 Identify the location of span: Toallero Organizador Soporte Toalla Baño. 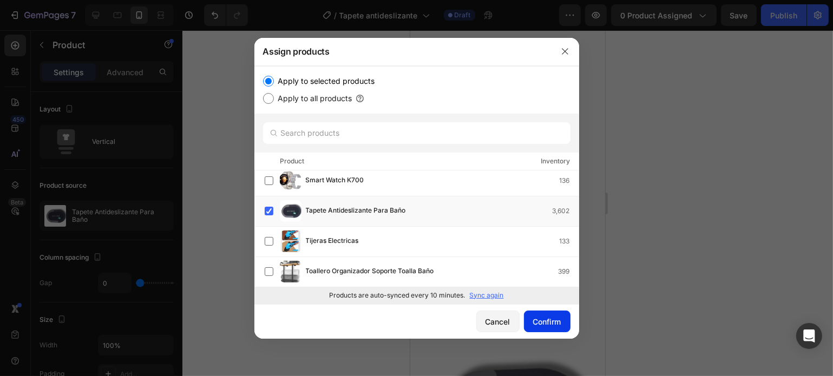
(370, 272).